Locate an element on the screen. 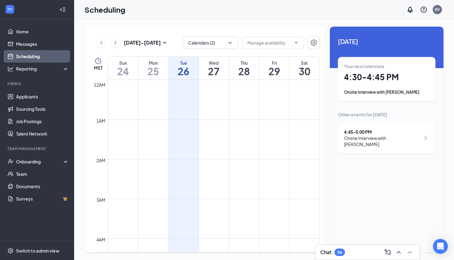 Image resolution: width=454 pixels, height=260 pixels. a: August 28, 2025 is located at coordinates (244, 68).